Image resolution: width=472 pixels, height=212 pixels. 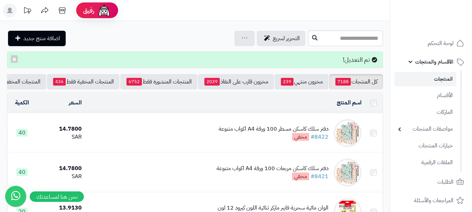 What do you see at coordinates (281, 38) in the screenshot?
I see `a: التحرير لسريع` at bounding box center [281, 38].